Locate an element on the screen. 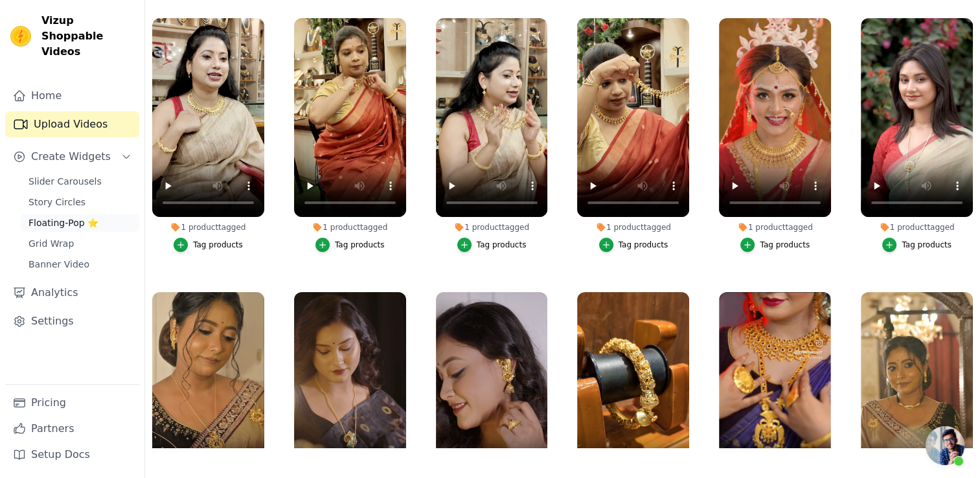 The height and width of the screenshot is (478, 980). span: Vizup Shoppable Videos is located at coordinates (88, 36).